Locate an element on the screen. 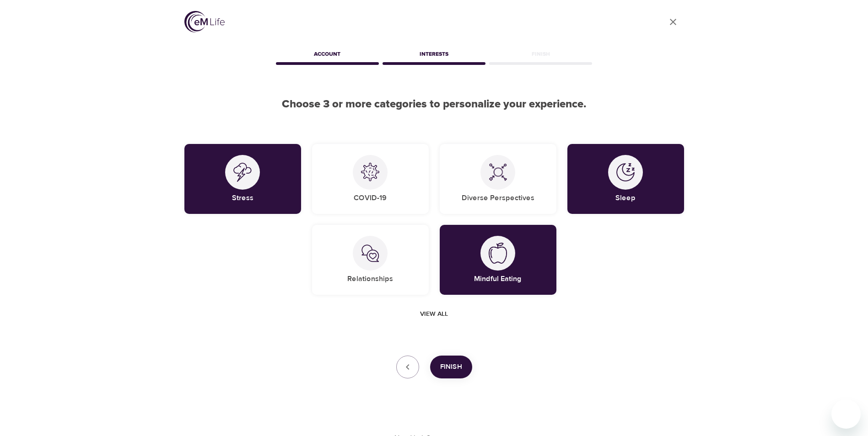 This screenshot has width=868, height=436. h5: Relationships is located at coordinates (370, 279).